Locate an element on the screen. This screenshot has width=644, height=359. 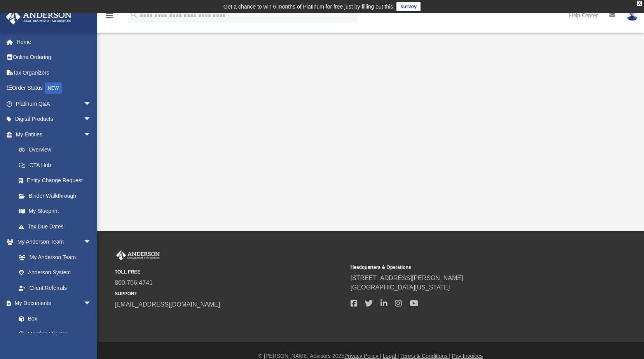
a: Anderson System is located at coordinates (55, 273).